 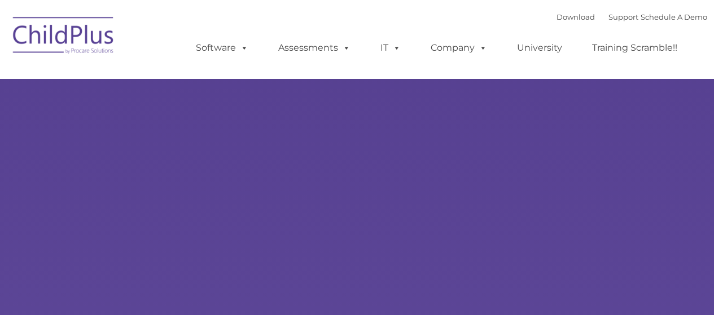 I want to click on a: Company, so click(x=459, y=48).